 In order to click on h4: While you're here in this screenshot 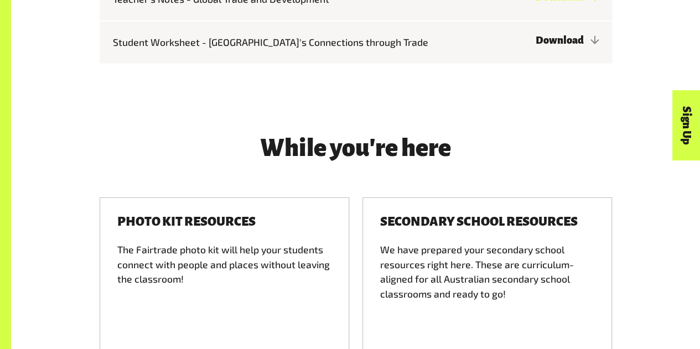, I will do `click(356, 149)`.